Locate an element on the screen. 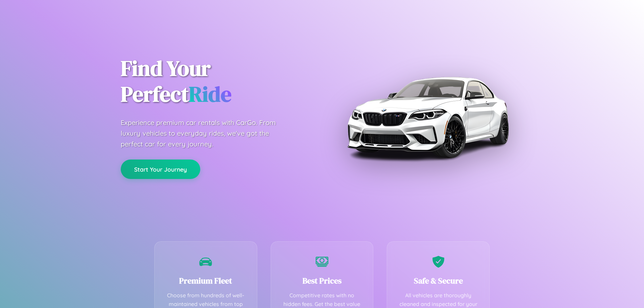  h3: Premium Fleet is located at coordinates (206, 280).